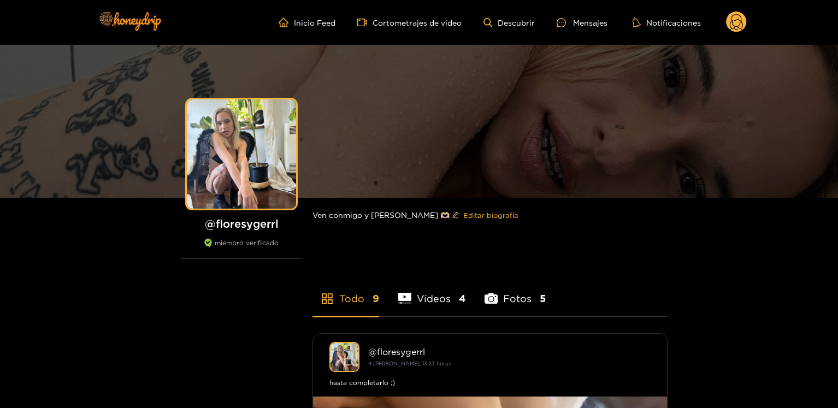 The height and width of the screenshot is (408, 838). I want to click on font: hasta completarlo ;), so click(362, 382).